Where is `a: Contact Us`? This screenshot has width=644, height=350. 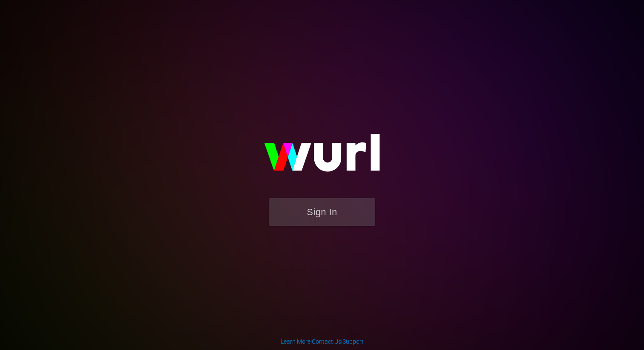
a: Contact Us is located at coordinates (326, 342).